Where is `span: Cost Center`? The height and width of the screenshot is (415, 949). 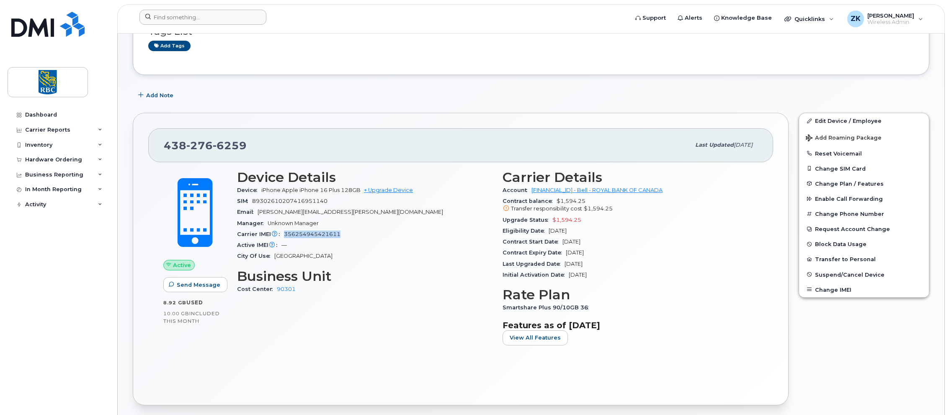
span: Cost Center is located at coordinates (257, 289).